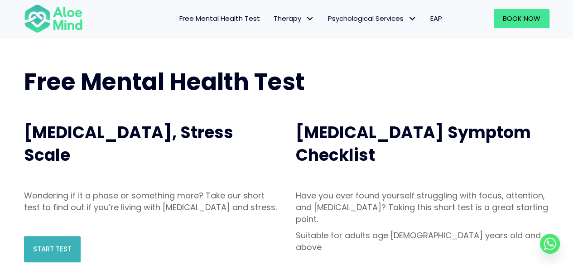  What do you see at coordinates (53, 19) in the screenshot?
I see `img: Aloe mind Logo` at bounding box center [53, 19].